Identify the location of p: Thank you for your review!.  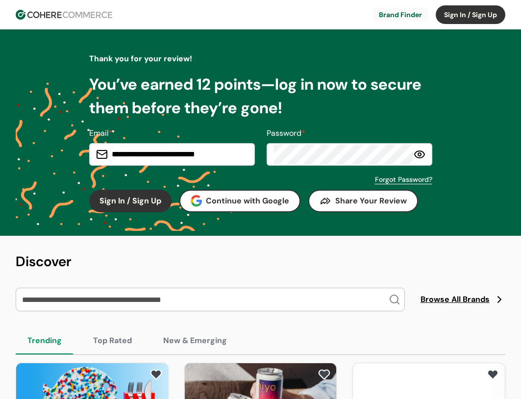
(261, 59).